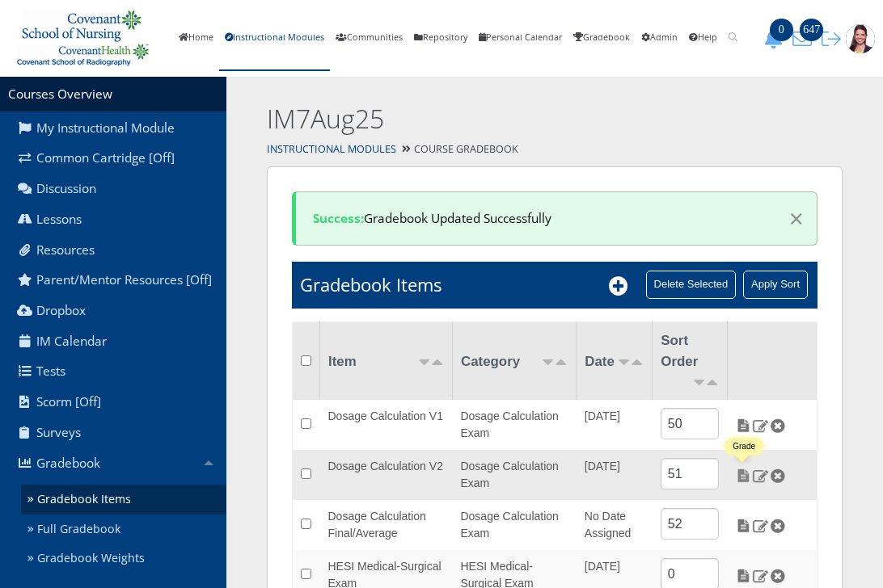 Image resolution: width=883 pixels, height=588 pixels. I want to click on h2: IM7Aug25, so click(498, 119).